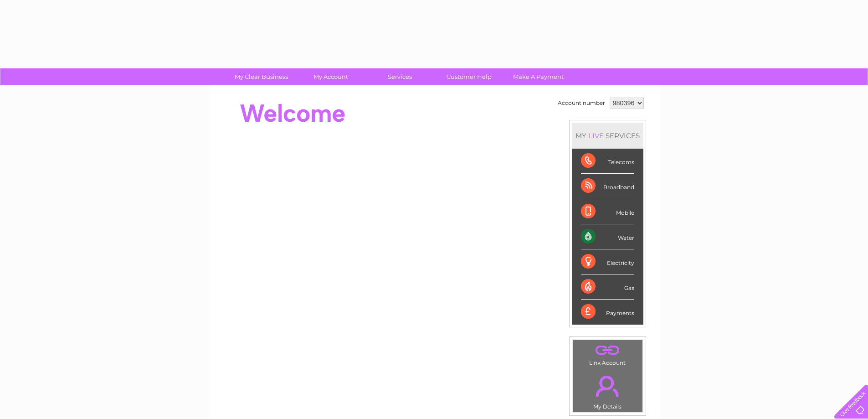 The image size is (868, 419). I want to click on a: My Account, so click(331, 76).